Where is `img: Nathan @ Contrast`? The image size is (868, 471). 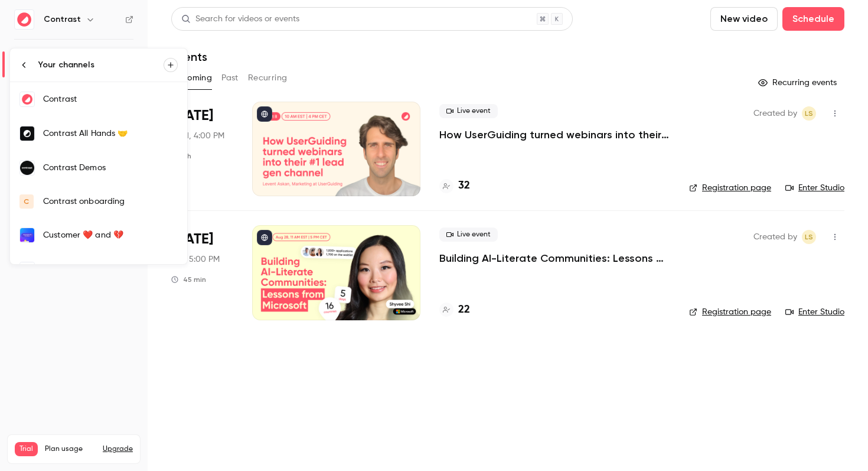
img: Nathan @ Contrast is located at coordinates (27, 270).